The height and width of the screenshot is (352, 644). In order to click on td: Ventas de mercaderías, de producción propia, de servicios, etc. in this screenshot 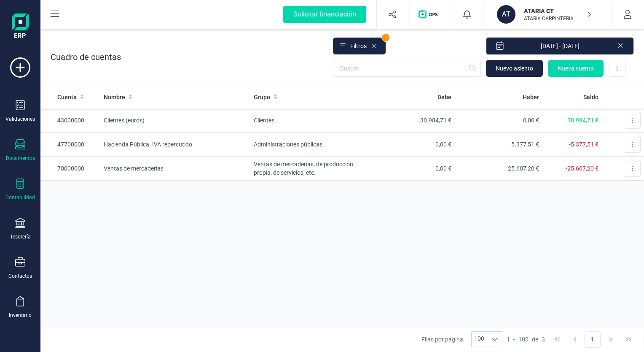, I will do `click(309, 169)`.